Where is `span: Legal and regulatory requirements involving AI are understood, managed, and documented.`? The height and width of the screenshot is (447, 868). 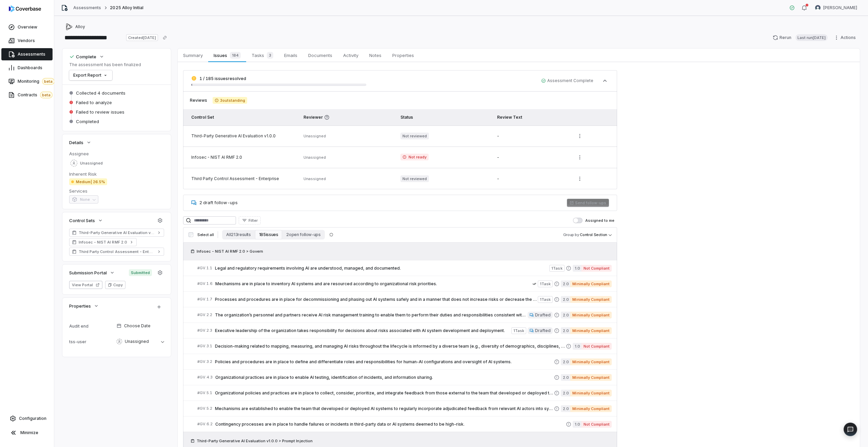 span: Legal and regulatory requirements involving AI are understood, managed, and documented. is located at coordinates (382, 268).